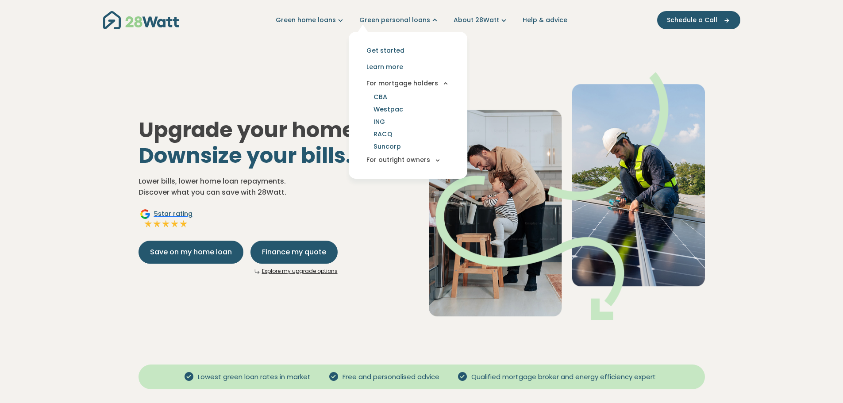 This screenshot has height=403, width=843. I want to click on img: Dad helping toddler, so click(567, 196).